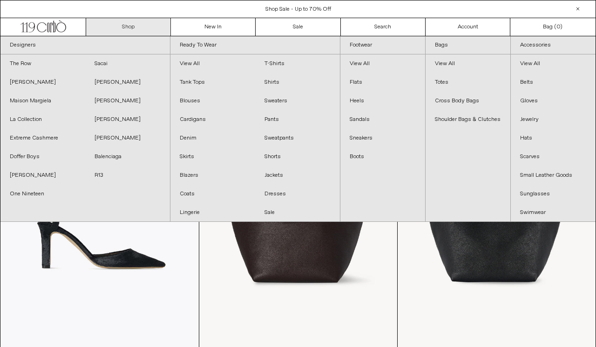 This screenshot has height=347, width=596. Describe the element at coordinates (213, 101) in the screenshot. I see `a: Blouses` at that location.